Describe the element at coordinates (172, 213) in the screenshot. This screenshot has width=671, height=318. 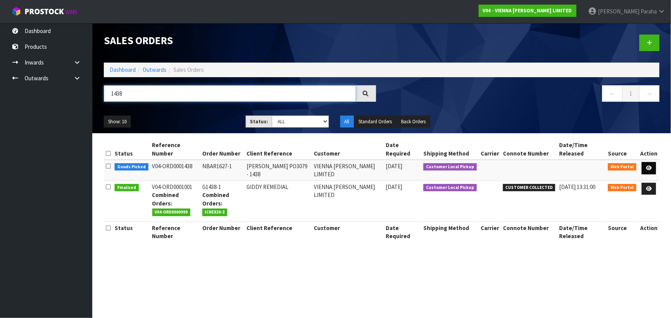
I see `span: V04-ORD0000999` at that location.